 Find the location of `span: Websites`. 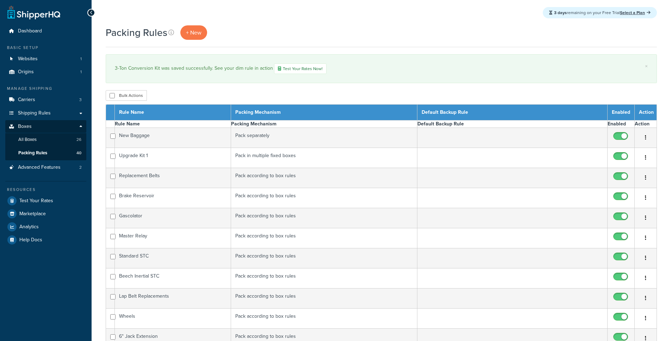

span: Websites is located at coordinates (28, 59).